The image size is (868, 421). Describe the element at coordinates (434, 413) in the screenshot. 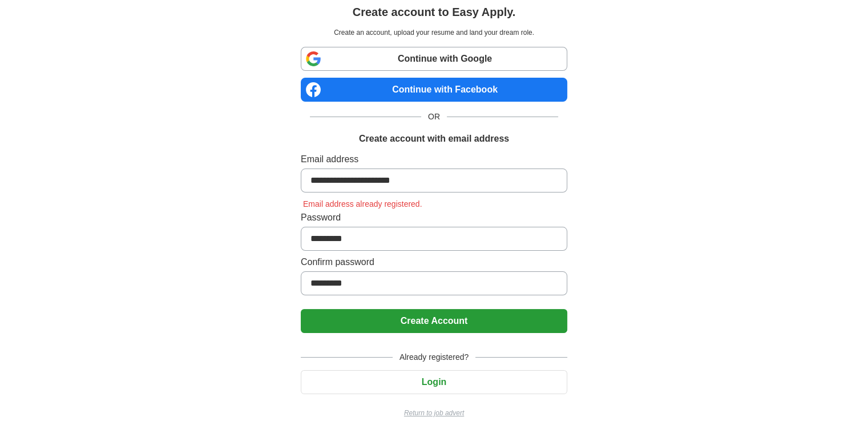

I see `a: Return to job advert` at that location.